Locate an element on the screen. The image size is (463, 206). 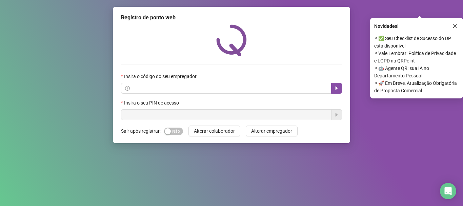
span: Novidades ! is located at coordinates (386, 26).